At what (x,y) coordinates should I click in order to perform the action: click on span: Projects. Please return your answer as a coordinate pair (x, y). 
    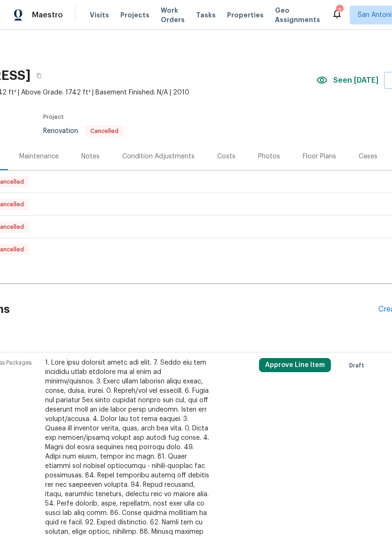
    Looking at the image, I should click on (135, 15).